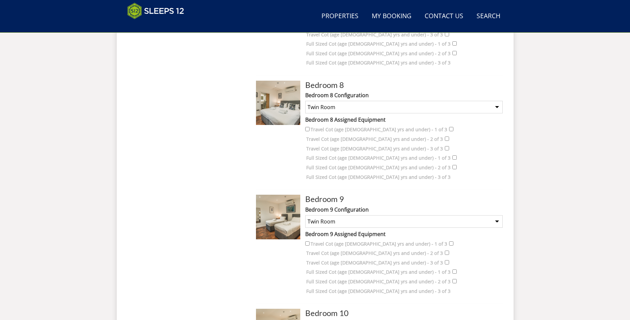  What do you see at coordinates (489, 16) in the screenshot?
I see `a: Search` at bounding box center [489, 16].